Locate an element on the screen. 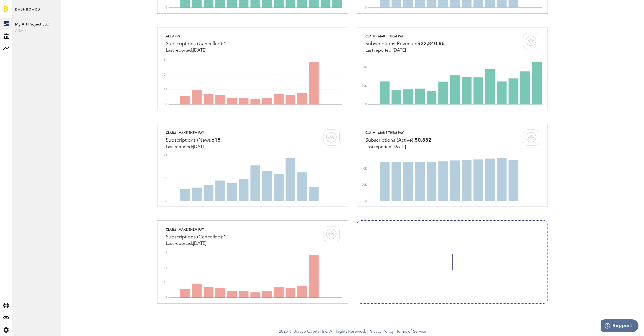  div: Subscriptions Revenue: is located at coordinates (405, 44).